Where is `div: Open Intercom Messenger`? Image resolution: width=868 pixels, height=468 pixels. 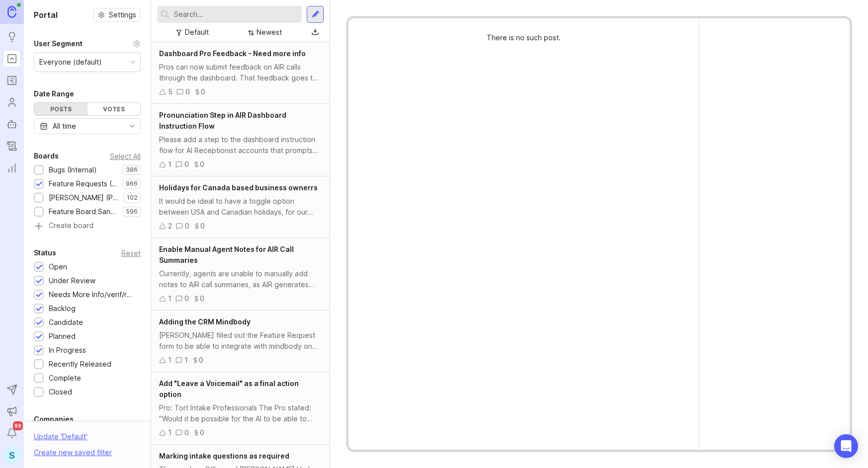 div: Open Intercom Messenger is located at coordinates (846, 447).